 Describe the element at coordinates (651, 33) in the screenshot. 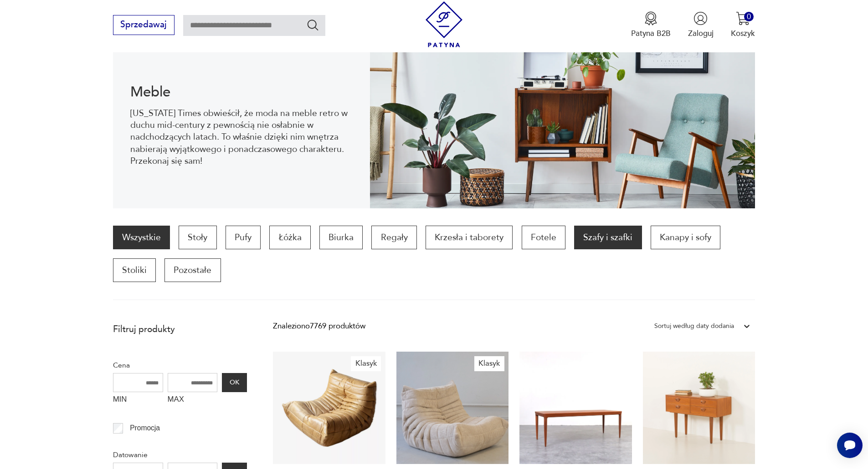

I see `p: Patyna B2B` at that location.